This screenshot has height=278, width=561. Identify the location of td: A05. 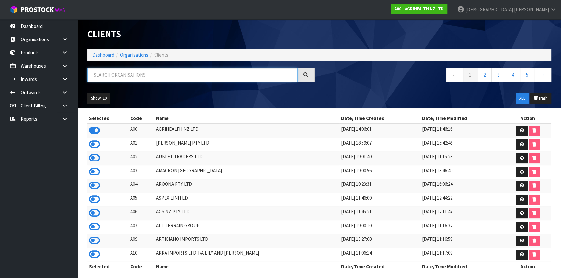
(141, 199).